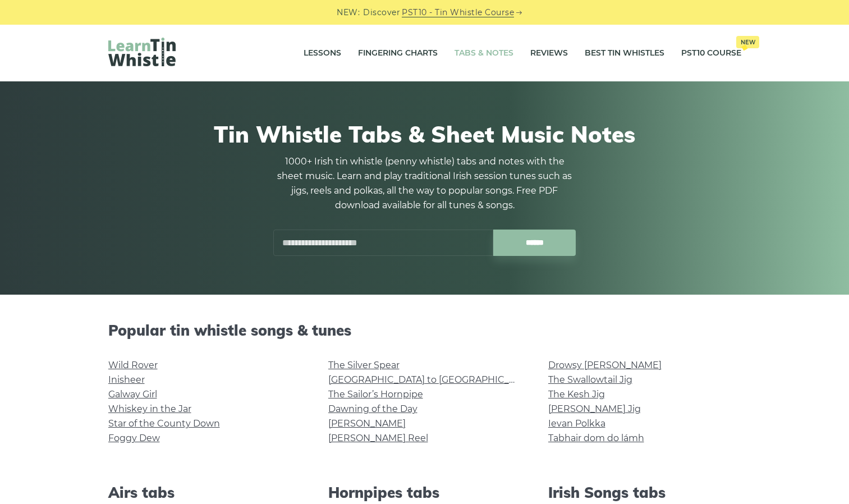 Image resolution: width=849 pixels, height=504 pixels. What do you see at coordinates (322, 53) in the screenshot?
I see `a: Lessons` at bounding box center [322, 53].